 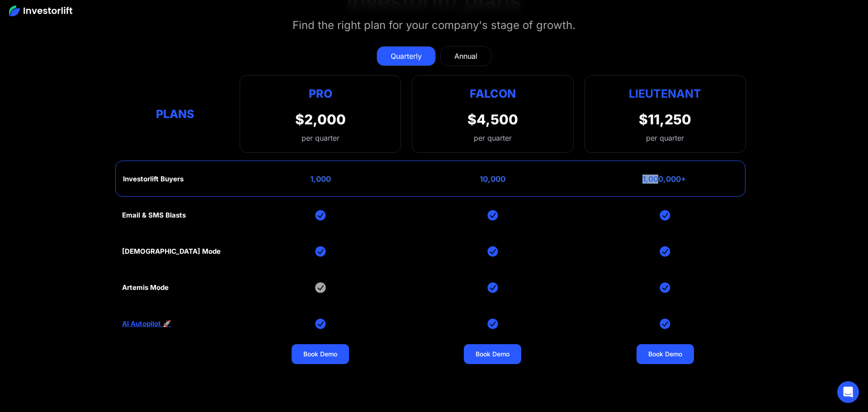 I want to click on div: Plans, so click(x=176, y=114).